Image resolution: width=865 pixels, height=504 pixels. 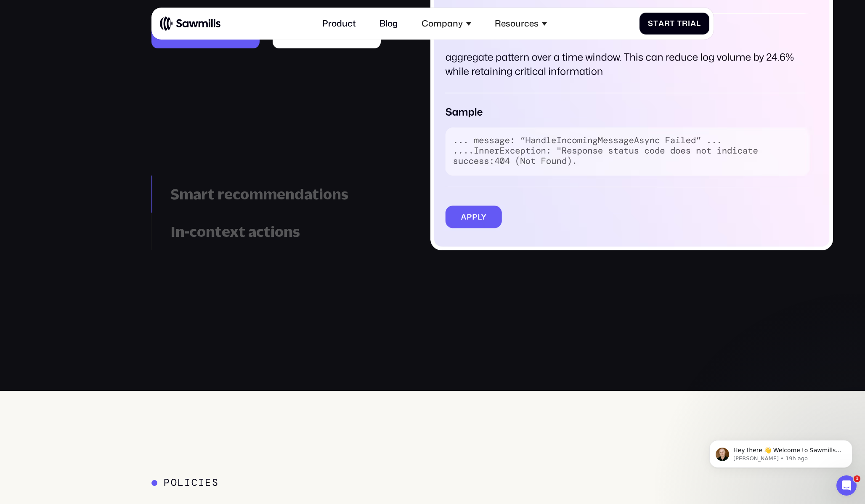 I want to click on a: StartTrial, so click(x=675, y=24).